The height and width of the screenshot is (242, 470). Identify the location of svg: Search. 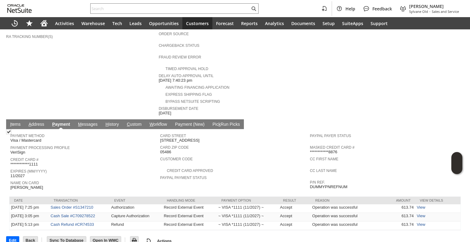
(254, 9).